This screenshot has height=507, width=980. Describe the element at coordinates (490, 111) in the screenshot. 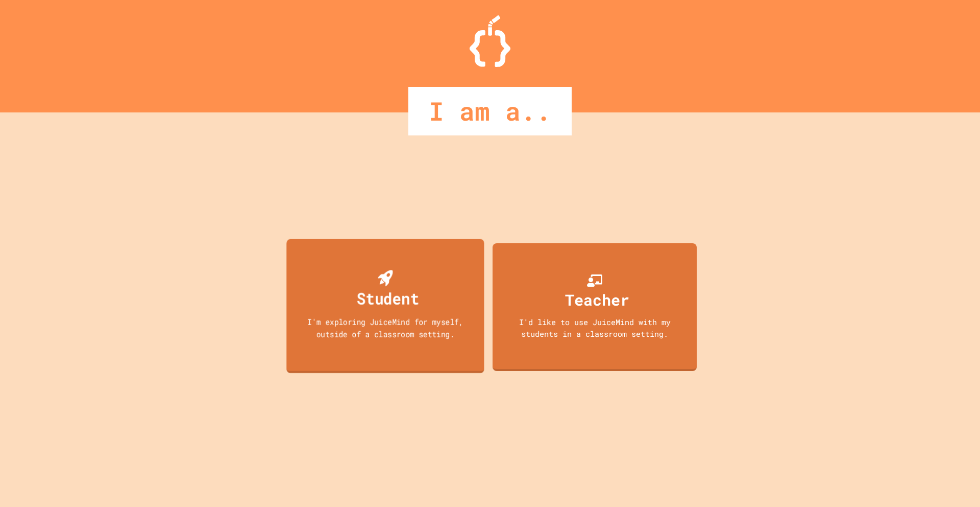

I see `div: I am a..` at that location.